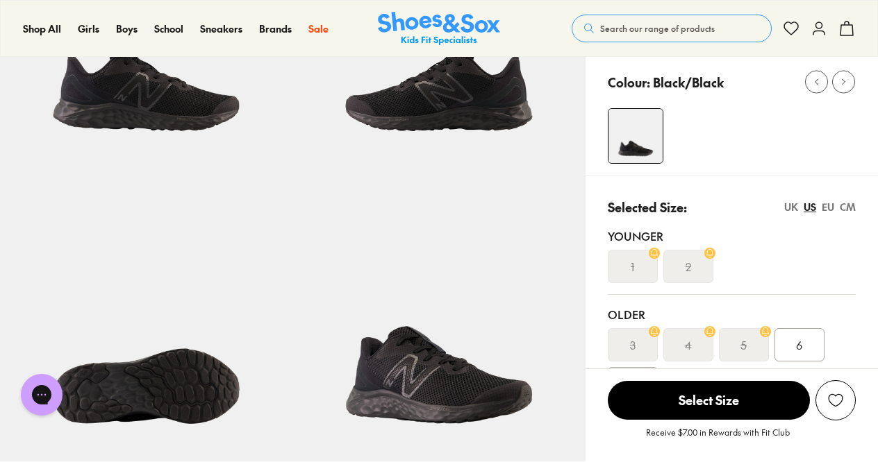  What do you see at coordinates (708, 401) in the screenshot?
I see `span: Select Size` at bounding box center [708, 401].